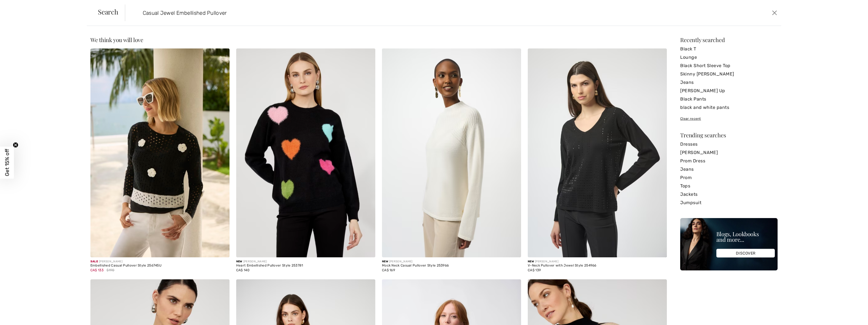 The height and width of the screenshot is (325, 868). Describe the element at coordinates (729, 178) in the screenshot. I see `a: Prom` at that location.